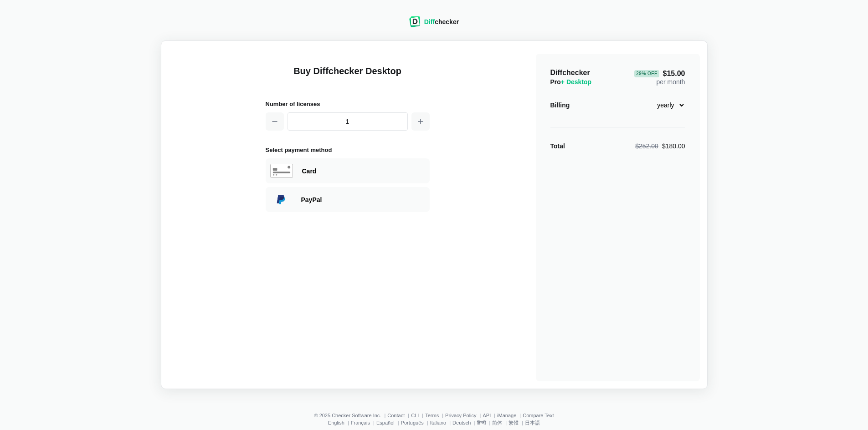 This screenshot has height=430, width=868. What do you see at coordinates (438, 423) in the screenshot?
I see `a: Italiano` at bounding box center [438, 423].